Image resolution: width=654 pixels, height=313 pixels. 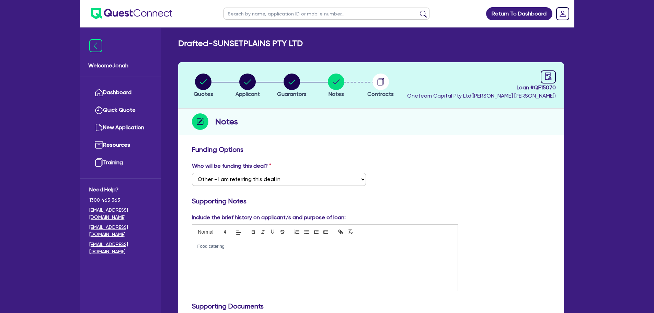 What do you see at coordinates (231, 166) in the screenshot?
I see `label: Who will be funding this deal?` at bounding box center [231, 166].